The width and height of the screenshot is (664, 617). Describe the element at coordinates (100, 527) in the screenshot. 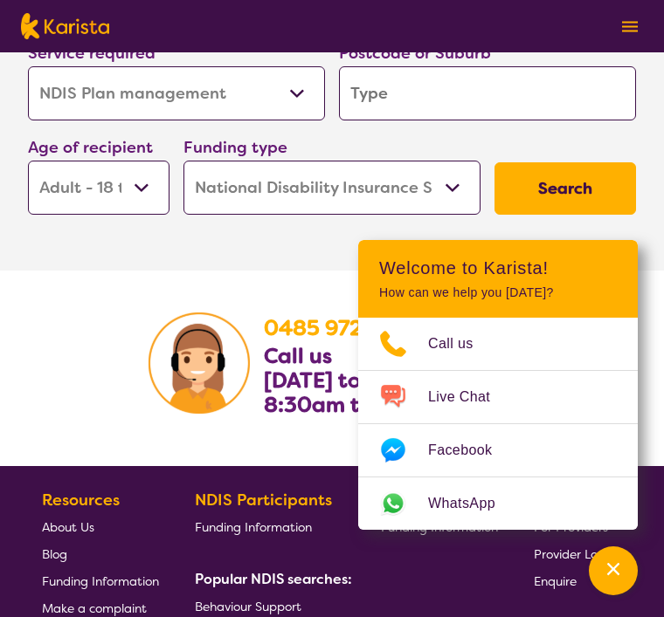

I see `a: About Us` at that location.